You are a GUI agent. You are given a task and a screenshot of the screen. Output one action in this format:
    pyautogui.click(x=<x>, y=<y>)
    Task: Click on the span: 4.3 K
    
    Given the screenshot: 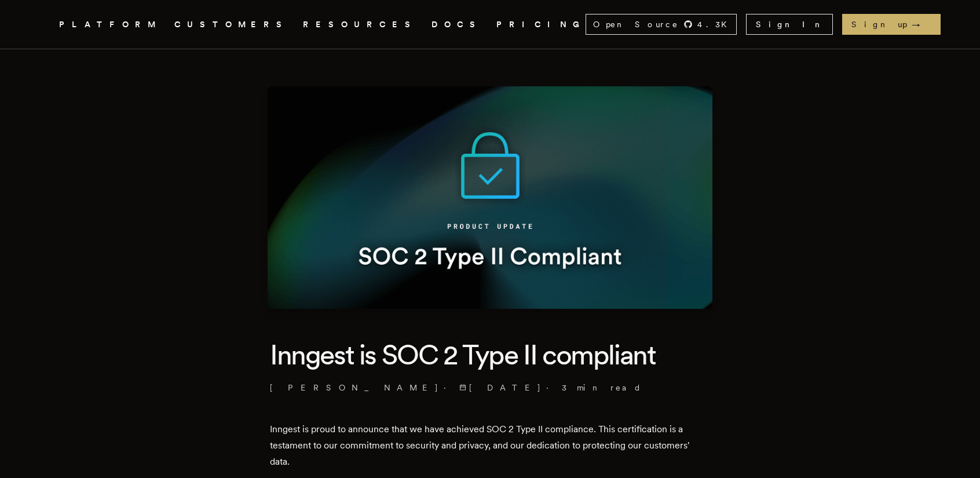 What is the action you would take?
    pyautogui.click(x=715, y=24)
    